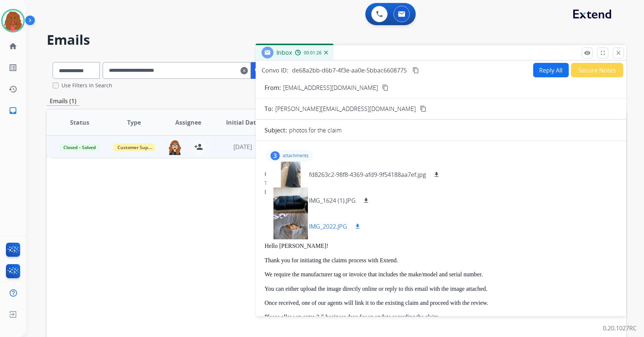 Image resolution: width=644 pixels, height=337 pixels. What do you see at coordinates (350, 71) in the screenshot?
I see `span: de68a2bb-d6b7-4f3e-aa0e-5bbac6608775` at bounding box center [350, 71].